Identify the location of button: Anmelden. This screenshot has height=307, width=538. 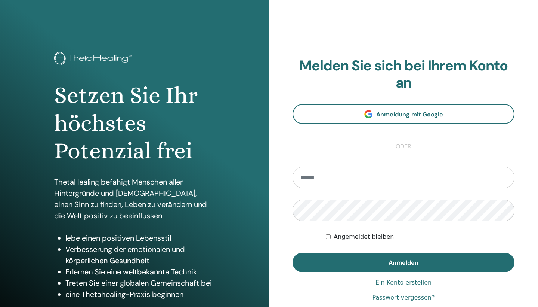
(404, 262).